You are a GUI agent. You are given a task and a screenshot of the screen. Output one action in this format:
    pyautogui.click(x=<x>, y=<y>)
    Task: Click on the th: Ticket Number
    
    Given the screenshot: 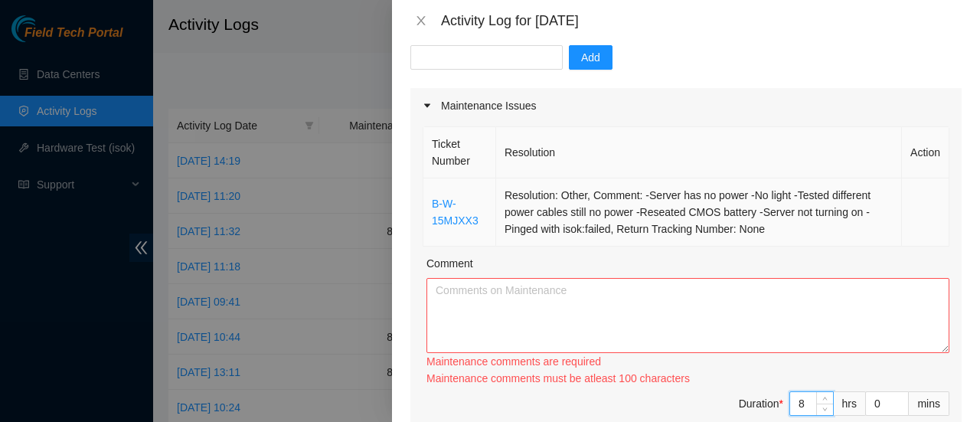 What is the action you would take?
    pyautogui.click(x=459, y=152)
    